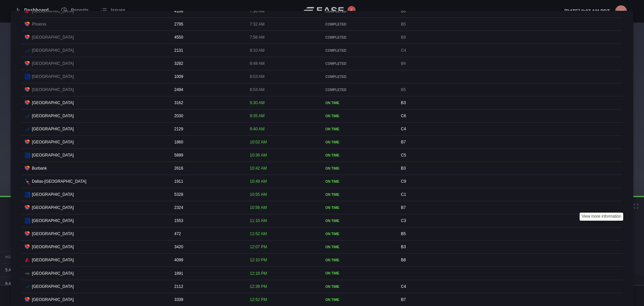 This screenshot has width=644, height=306. What do you see at coordinates (258, 181) in the screenshot?
I see `span: 10:49 AM` at bounding box center [258, 181].